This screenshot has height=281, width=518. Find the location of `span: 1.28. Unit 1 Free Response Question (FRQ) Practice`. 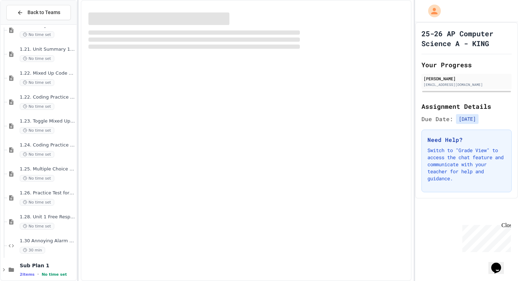

span: 1.28. Unit 1 Free Response Question (FRQ) Practice is located at coordinates (47, 217).